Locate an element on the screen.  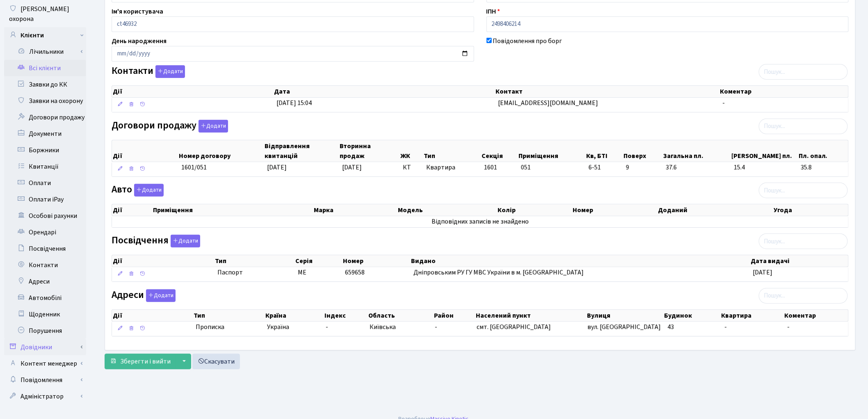
th: Марка is located at coordinates (355, 210).